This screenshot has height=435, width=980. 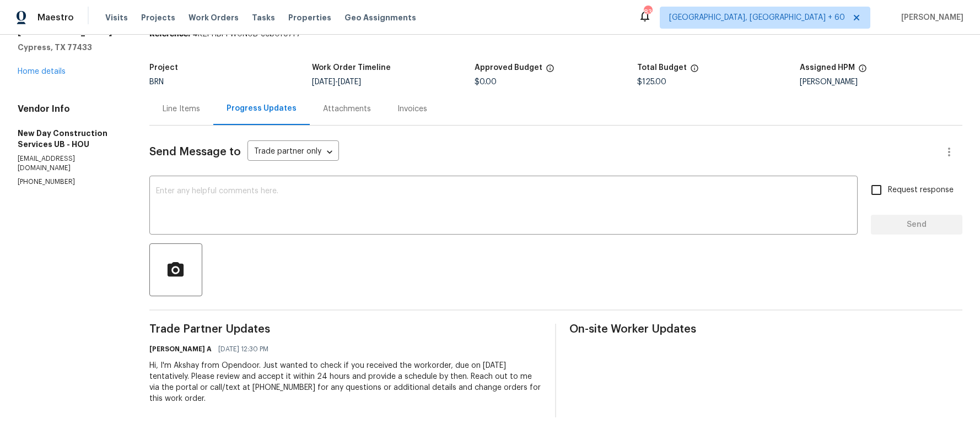 I want to click on h5: Work Order Timeline, so click(x=351, y=68).